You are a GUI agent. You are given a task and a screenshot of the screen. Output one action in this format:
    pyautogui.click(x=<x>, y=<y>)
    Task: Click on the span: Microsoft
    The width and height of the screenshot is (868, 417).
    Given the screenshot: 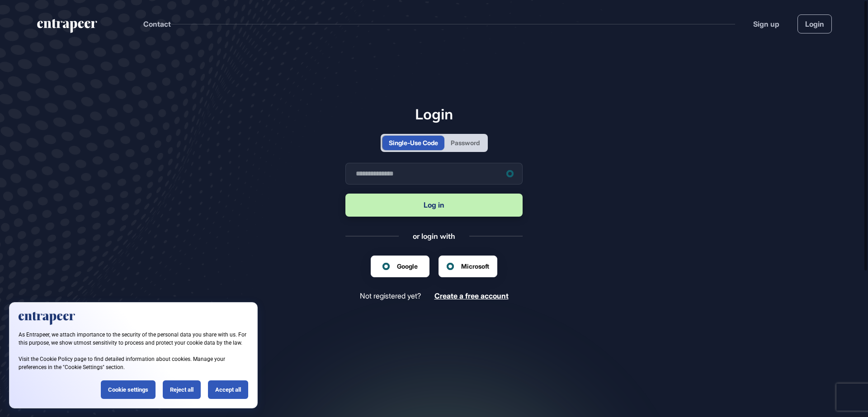 What is the action you would take?
    pyautogui.click(x=475, y=266)
    